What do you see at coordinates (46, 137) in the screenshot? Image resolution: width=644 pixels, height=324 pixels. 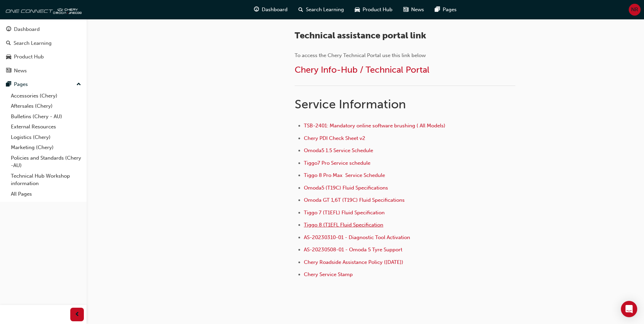 I see `a: Logistics (Chery)` at bounding box center [46, 137].